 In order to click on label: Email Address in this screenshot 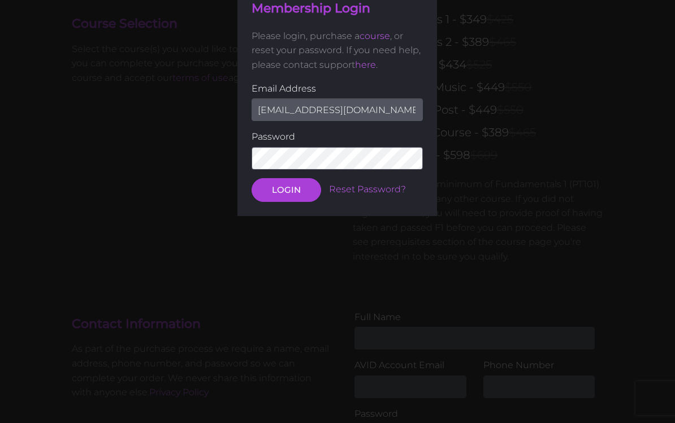, I will do `click(337, 88)`.